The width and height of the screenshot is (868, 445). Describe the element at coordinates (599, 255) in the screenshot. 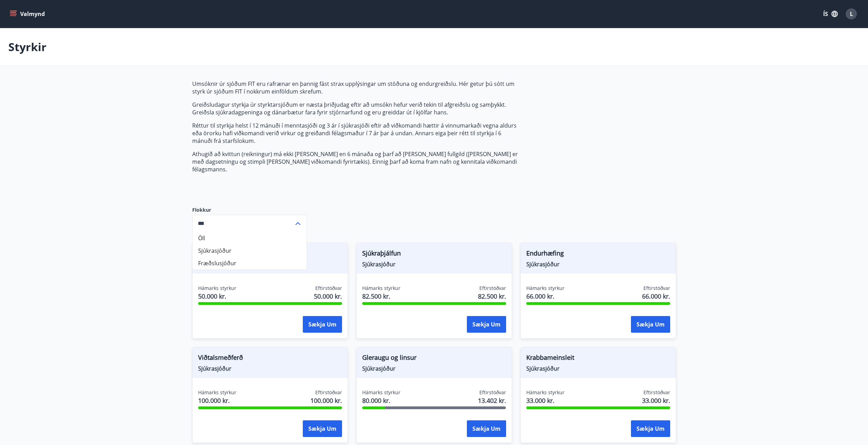

I see `span: Endurhæfing` at that location.